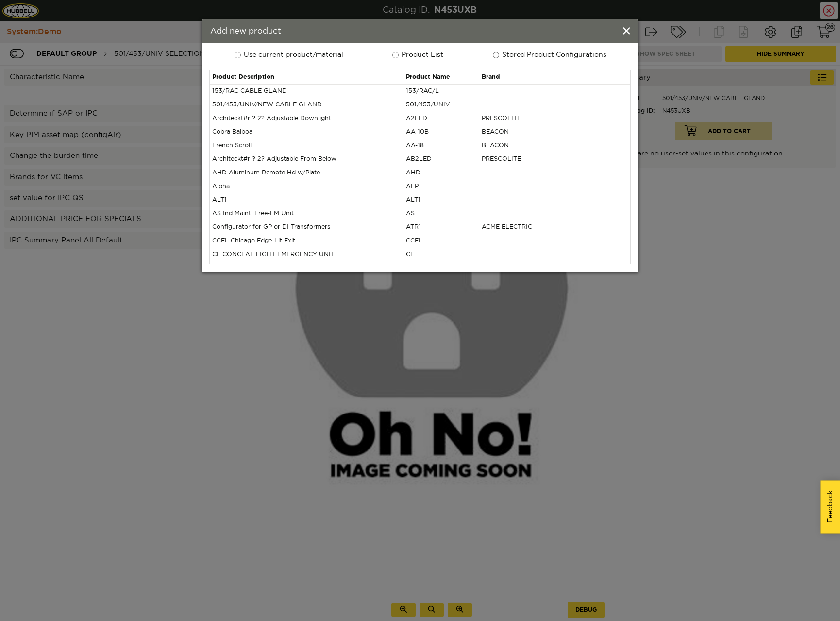 This screenshot has height=621, width=840. Describe the element at coordinates (417, 55) in the screenshot. I see `label: Product List` at that location.